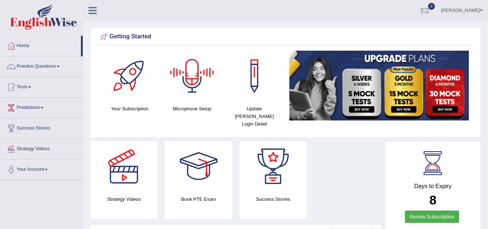 The image size is (488, 229). I want to click on a: Success Stories, so click(42, 127).